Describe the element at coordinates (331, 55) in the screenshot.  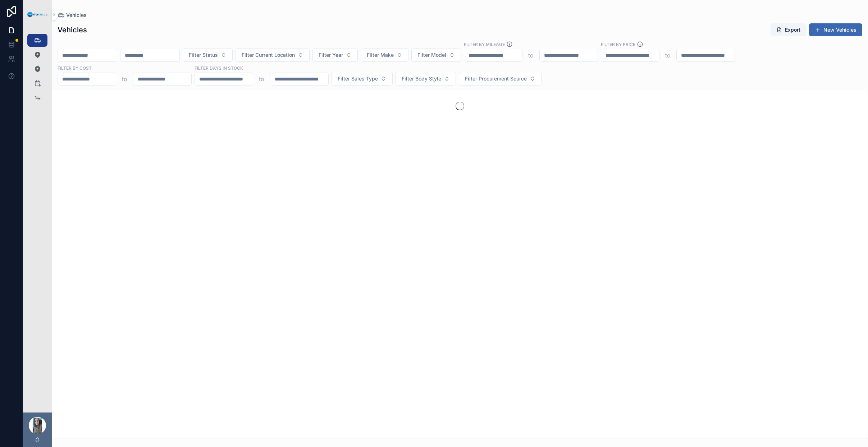
I see `span: Filter Year` at that location.